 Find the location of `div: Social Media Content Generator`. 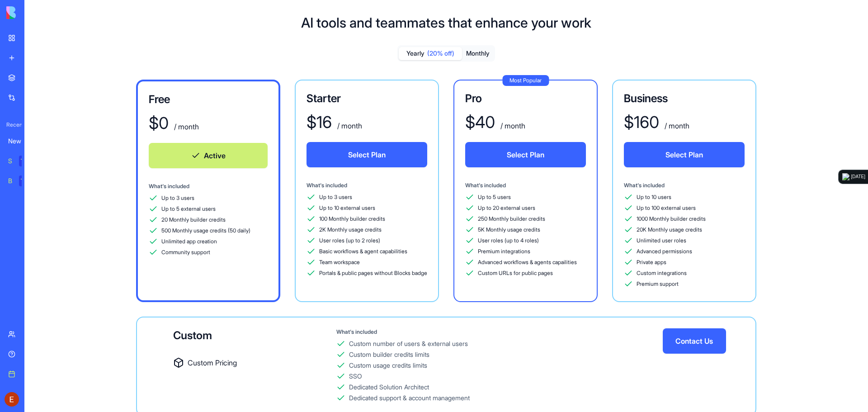

div: Social Media Content Generator is located at coordinates (10, 161).